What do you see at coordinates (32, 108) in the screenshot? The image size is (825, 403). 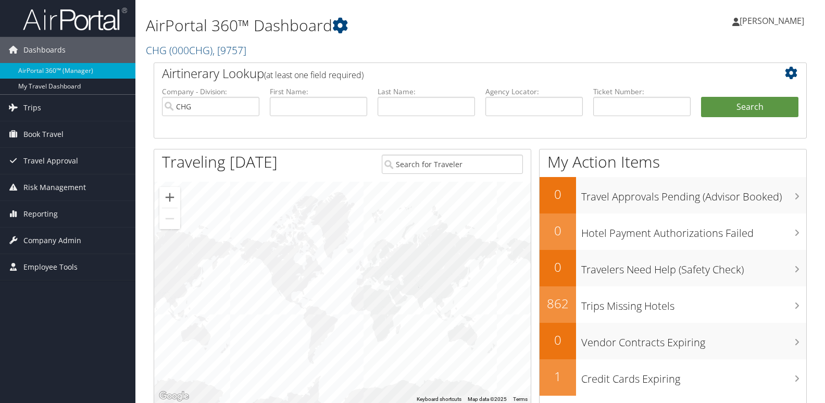 I see `span: Trips` at bounding box center [32, 108].